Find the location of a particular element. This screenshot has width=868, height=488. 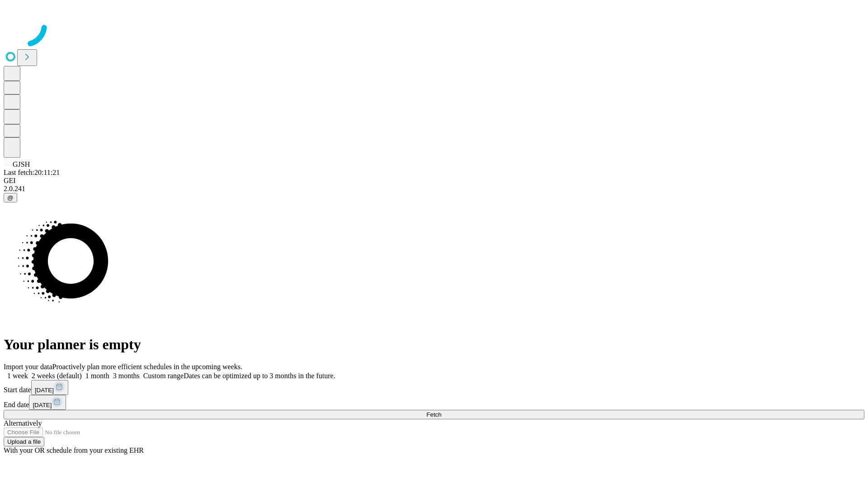

div: 2.0.241 is located at coordinates (434, 189).